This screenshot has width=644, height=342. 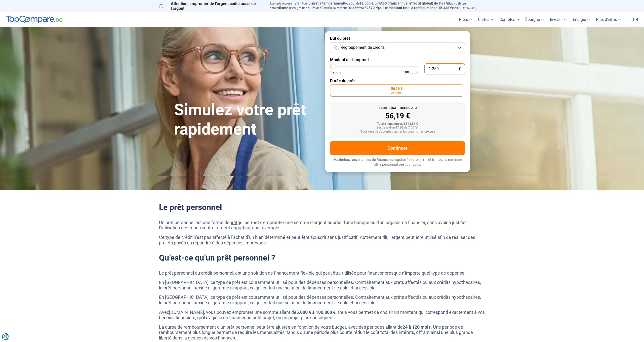 I want to click on span: 60 mois, so click(x=326, y=8).